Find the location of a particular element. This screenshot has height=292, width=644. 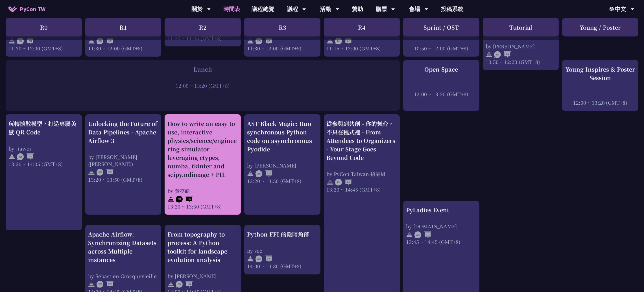

div: Python FFI 的陰暗角落 is located at coordinates (282, 234).